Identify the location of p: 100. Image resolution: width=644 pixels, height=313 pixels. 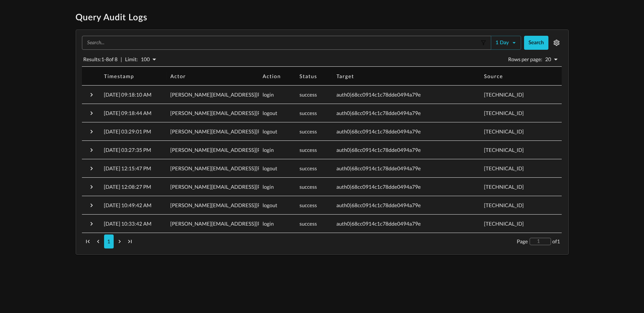
(145, 59).